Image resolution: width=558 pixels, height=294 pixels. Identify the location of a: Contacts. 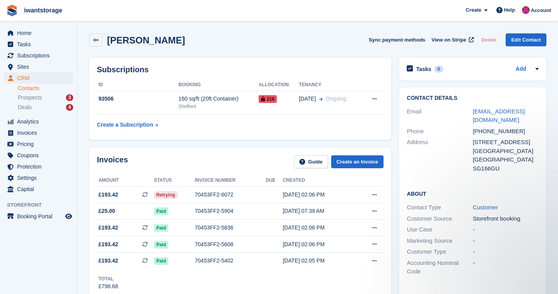
(45, 88).